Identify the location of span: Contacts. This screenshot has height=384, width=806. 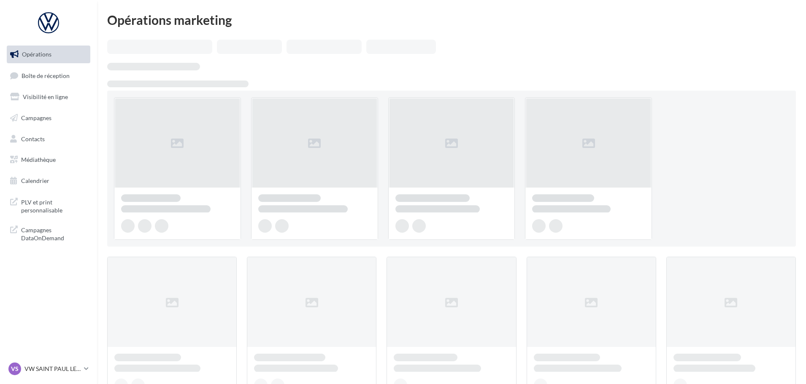
(33, 138).